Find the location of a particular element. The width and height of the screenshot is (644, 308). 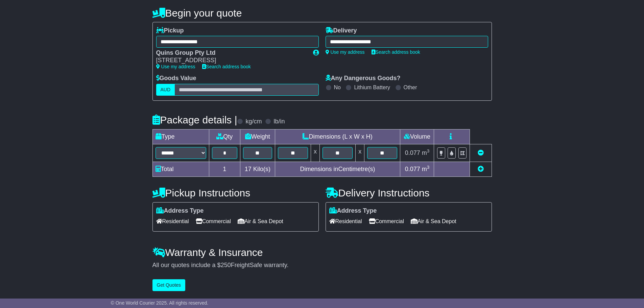

td: Weight is located at coordinates (258, 137).